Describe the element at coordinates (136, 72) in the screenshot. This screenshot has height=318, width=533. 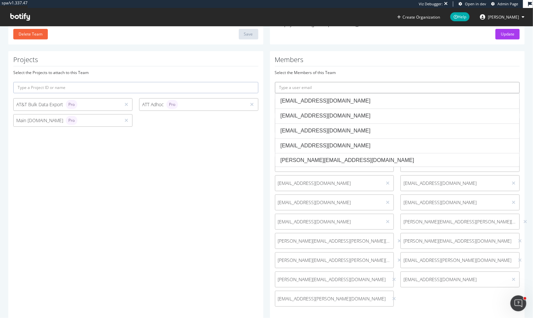
I see `div: Select the Projects to attach to this Team` at that location.